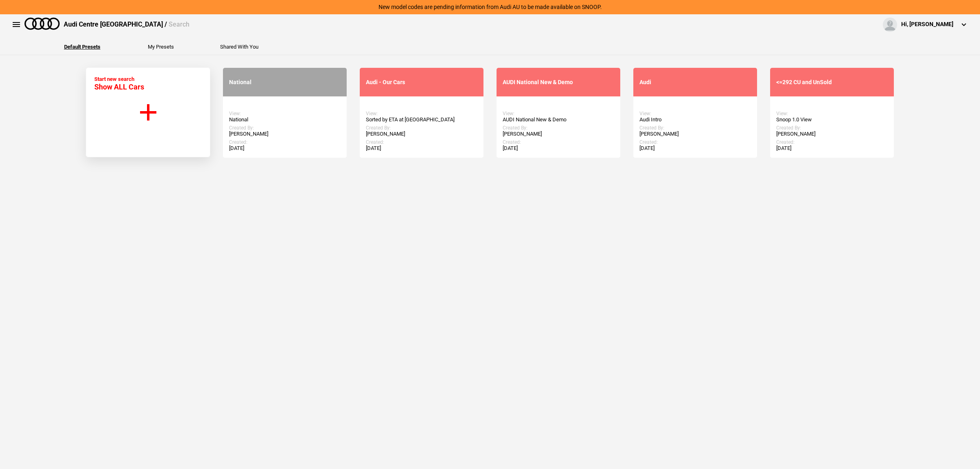  I want to click on button: Default Presets, so click(82, 46).